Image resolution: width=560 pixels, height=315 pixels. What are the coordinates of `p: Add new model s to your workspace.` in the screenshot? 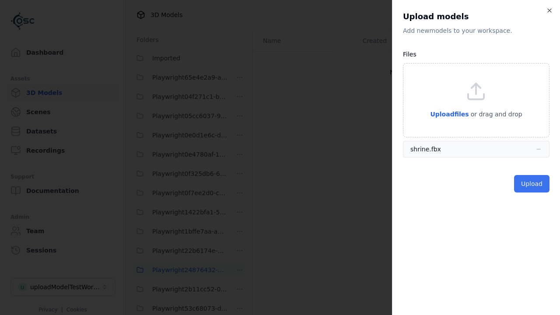 It's located at (476, 31).